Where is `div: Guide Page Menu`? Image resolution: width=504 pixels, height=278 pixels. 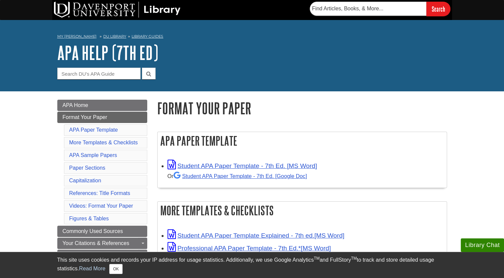 div: Guide Page Menu is located at coordinates (102, 186).